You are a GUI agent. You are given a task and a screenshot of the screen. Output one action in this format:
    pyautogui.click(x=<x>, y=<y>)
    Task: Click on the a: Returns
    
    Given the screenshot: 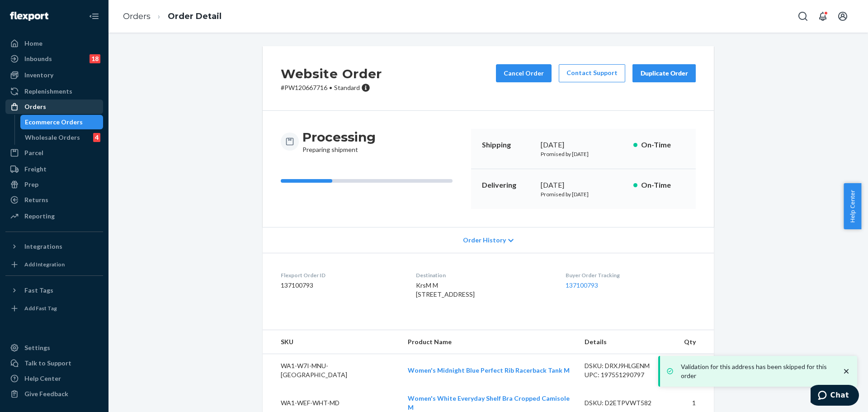 What is the action you would take?
    pyautogui.click(x=54, y=200)
    